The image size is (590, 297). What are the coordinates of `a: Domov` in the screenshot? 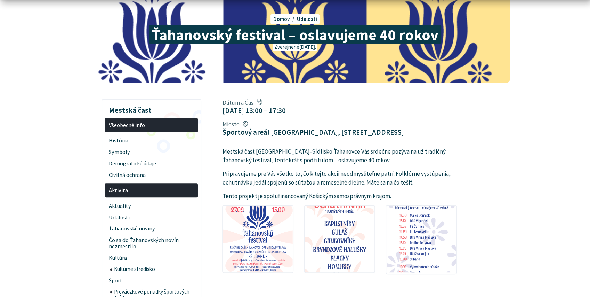 It's located at (285, 19).